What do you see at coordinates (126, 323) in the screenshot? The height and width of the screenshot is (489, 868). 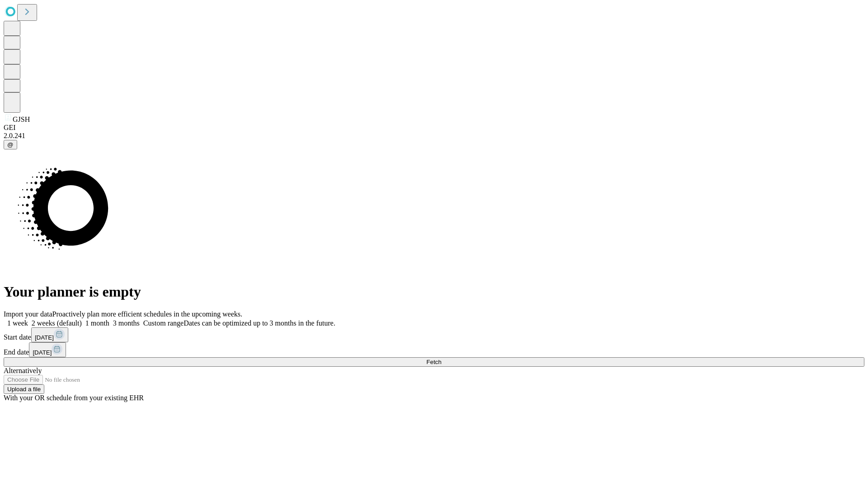 I see `span: 3 months` at bounding box center [126, 323].